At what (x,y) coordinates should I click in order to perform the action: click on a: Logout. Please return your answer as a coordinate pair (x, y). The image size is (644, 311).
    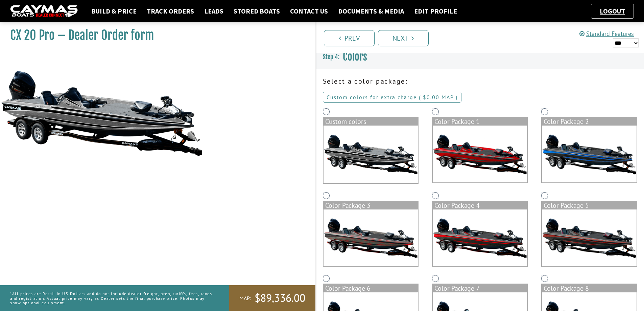
    Looking at the image, I should click on (612, 11).